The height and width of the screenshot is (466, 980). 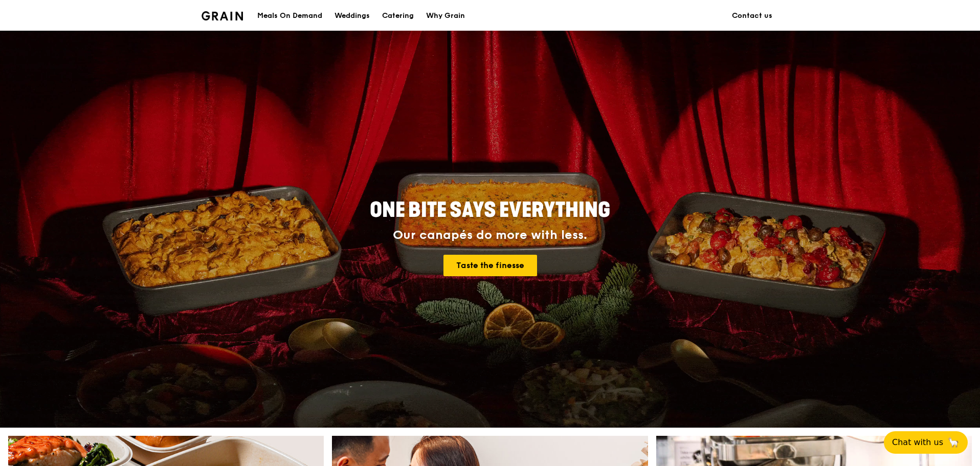 What do you see at coordinates (917, 442) in the screenshot?
I see `span: Chat with us` at bounding box center [917, 442].